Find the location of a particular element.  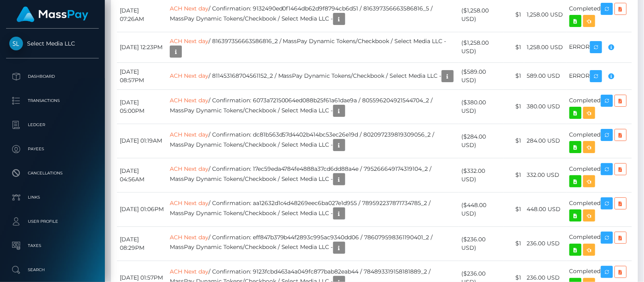

a: User Profile is located at coordinates (53, 222).